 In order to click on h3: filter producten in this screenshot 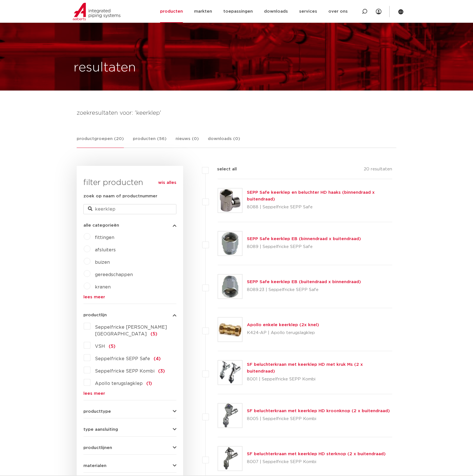, I will do `click(130, 183)`.